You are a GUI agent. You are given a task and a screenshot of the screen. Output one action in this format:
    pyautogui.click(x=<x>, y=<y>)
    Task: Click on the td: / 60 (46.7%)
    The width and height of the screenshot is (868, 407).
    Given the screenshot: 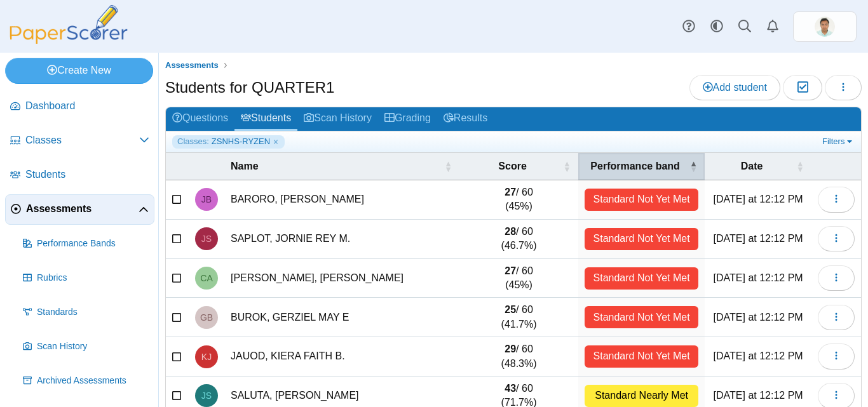 What is the action you would take?
    pyautogui.click(x=518, y=240)
    